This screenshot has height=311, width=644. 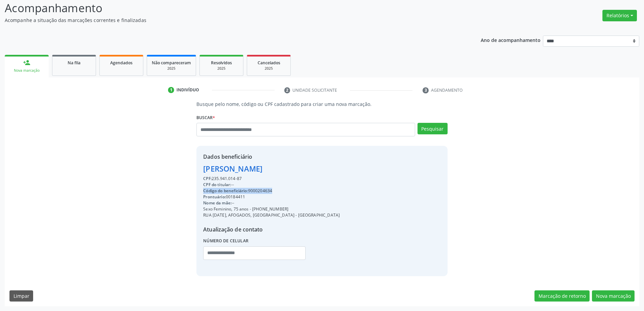 I want to click on button: Marcação de retorno, so click(x=562, y=296).